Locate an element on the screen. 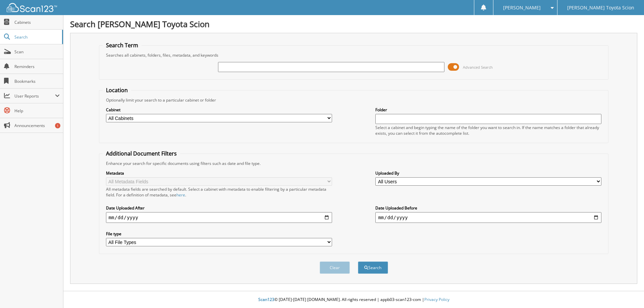 This screenshot has width=644, height=308. span: Search is located at coordinates (37, 37).